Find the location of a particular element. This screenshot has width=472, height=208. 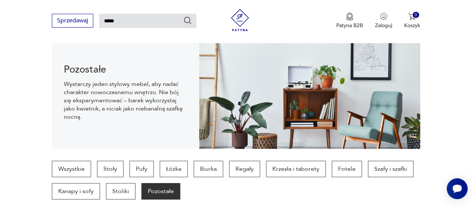

img: Ikona koszyka is located at coordinates (412, 16).